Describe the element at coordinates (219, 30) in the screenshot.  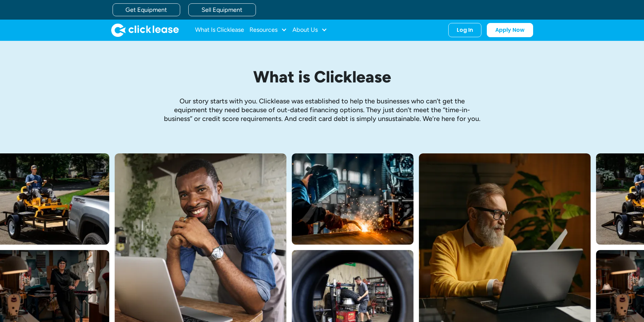
I see `a: What Is Clicklease` at that location.